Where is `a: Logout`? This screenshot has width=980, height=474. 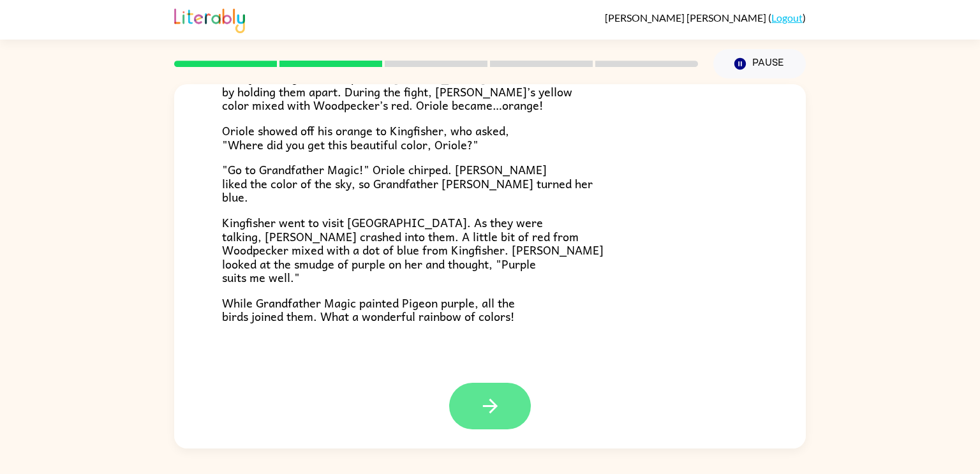 a: Logout is located at coordinates (787, 18).